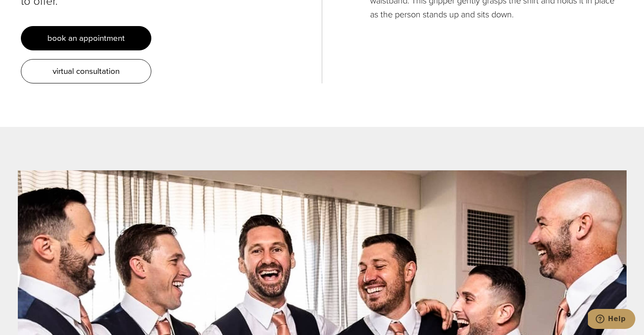  I want to click on a: virtual consultation, so click(86, 71).